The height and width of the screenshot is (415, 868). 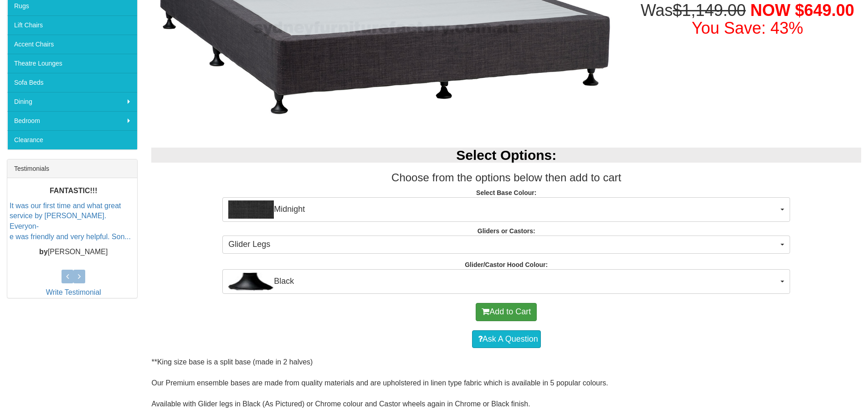 I want to click on a: Lift Chairs, so click(x=72, y=25).